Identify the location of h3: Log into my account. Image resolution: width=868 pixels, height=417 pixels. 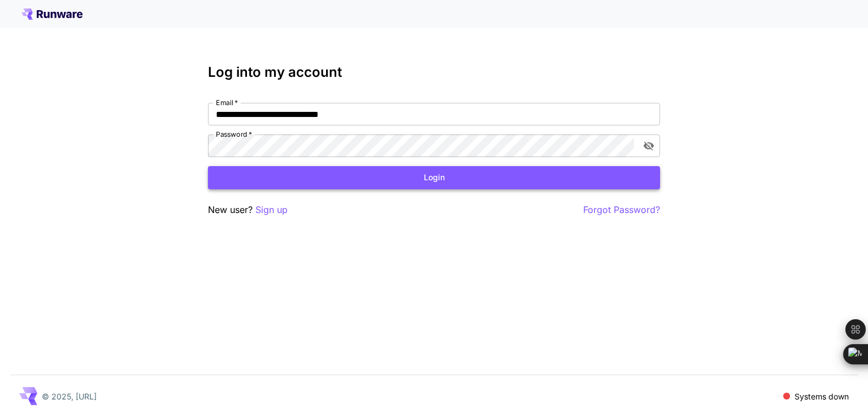
(434, 72).